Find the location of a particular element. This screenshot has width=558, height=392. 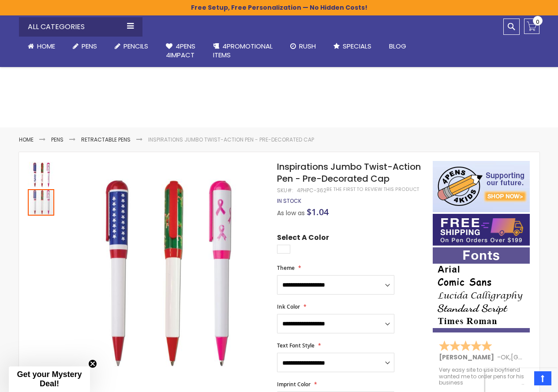

a: Specials is located at coordinates (352, 46).